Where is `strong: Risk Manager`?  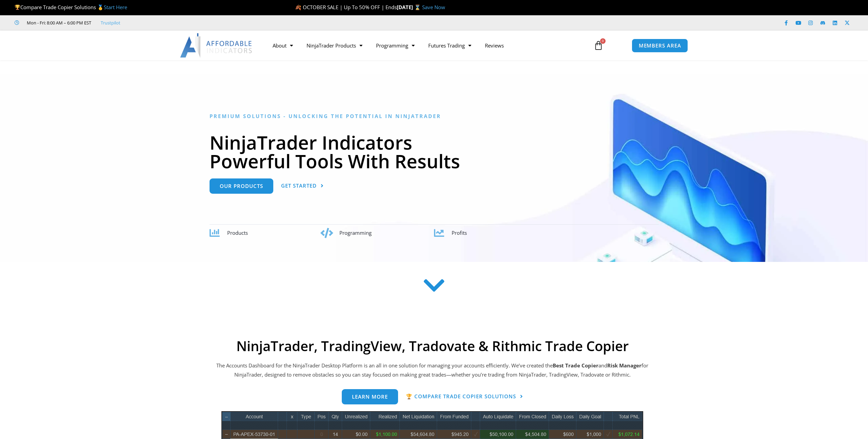
strong: Risk Manager is located at coordinates (625, 366).